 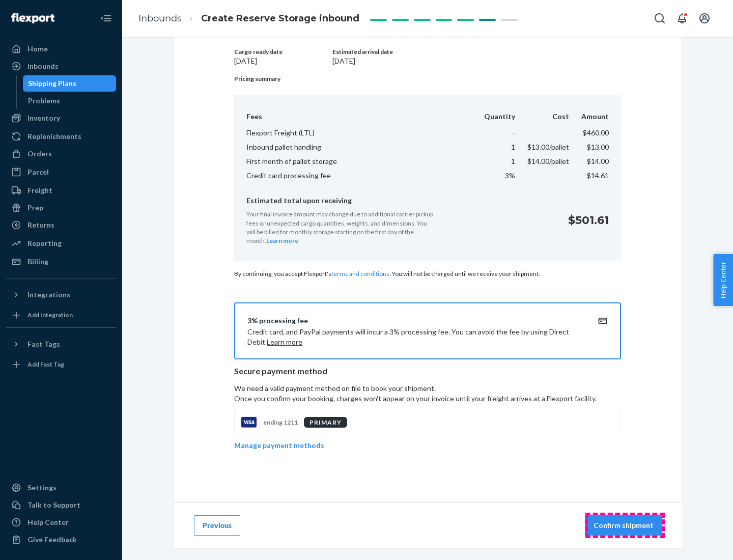 What do you see at coordinates (55, 137) in the screenshot?
I see `div: Replenishments` at bounding box center [55, 137].